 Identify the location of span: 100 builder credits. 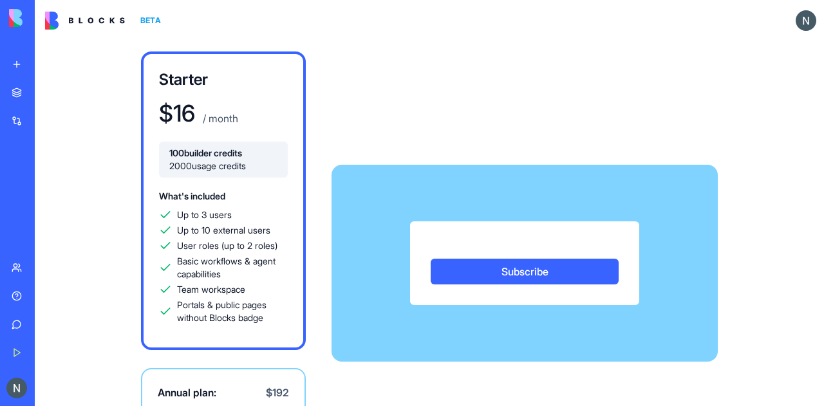
(223, 153).